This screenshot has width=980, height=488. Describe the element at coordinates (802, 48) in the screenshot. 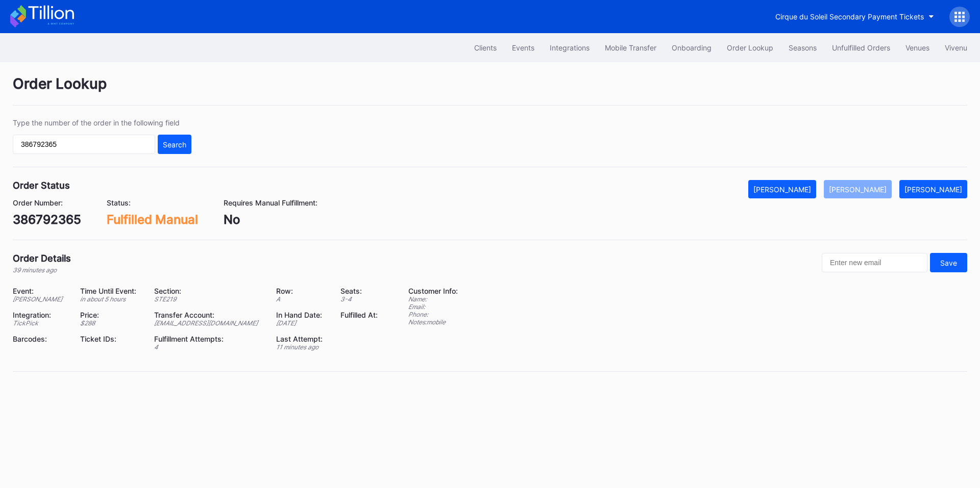

I see `a: Seasons` at that location.